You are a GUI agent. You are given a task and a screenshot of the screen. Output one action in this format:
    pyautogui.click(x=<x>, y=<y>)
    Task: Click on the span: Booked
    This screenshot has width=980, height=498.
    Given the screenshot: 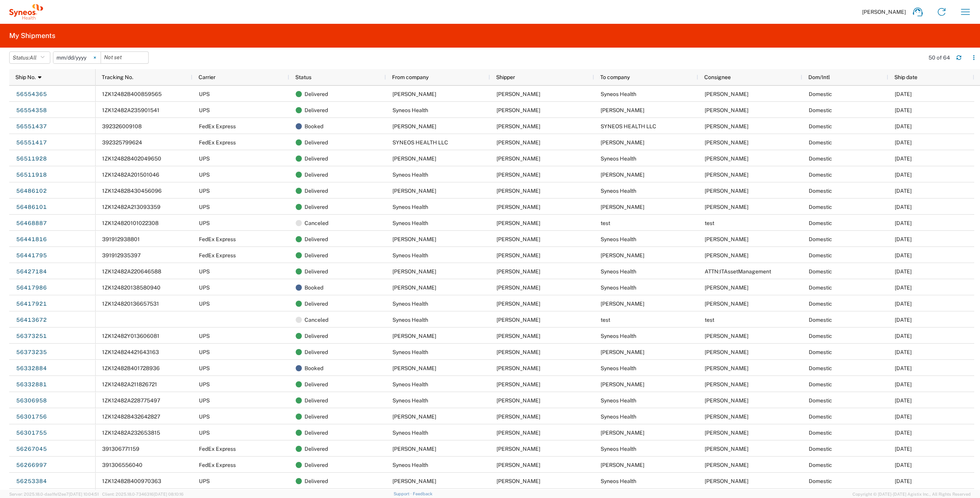 What is the action you would take?
    pyautogui.click(x=314, y=126)
    